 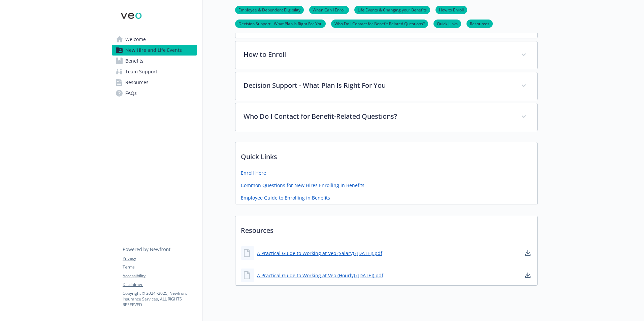 What do you see at coordinates (285, 198) in the screenshot?
I see `a: Employee Guide to Enrolling in Benefits` at bounding box center [285, 198].